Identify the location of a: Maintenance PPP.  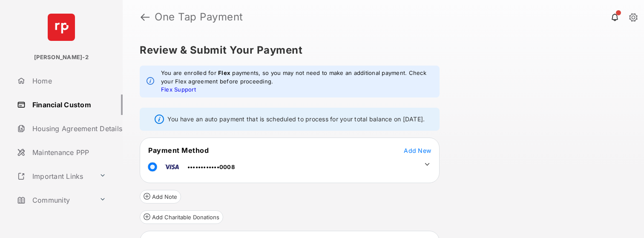
(68, 153).